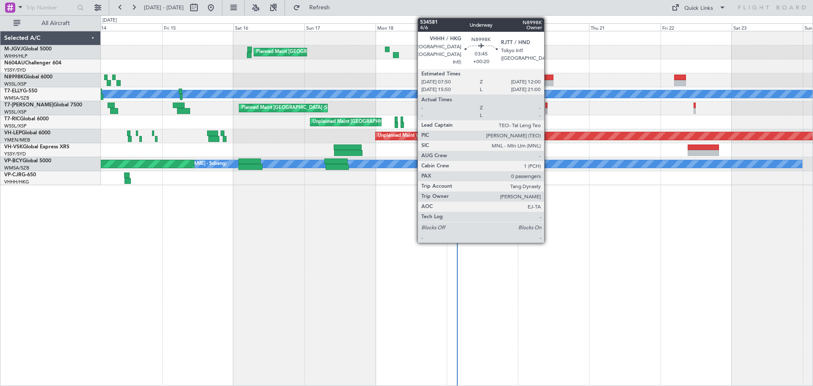 The image size is (813, 386). What do you see at coordinates (33, 63) in the screenshot?
I see `a: N604AUChallenger 604` at bounding box center [33, 63].